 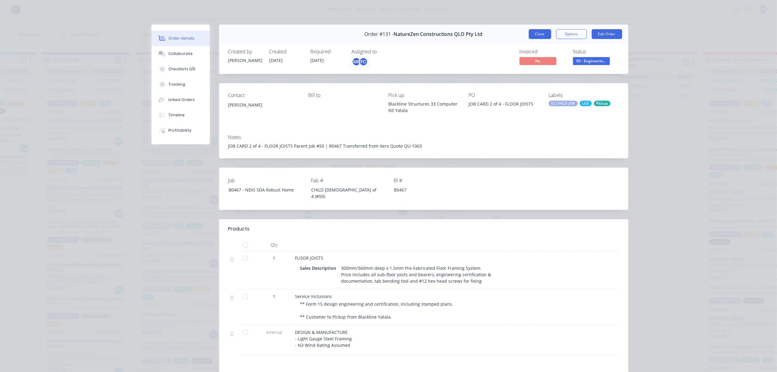 I want to click on div: Status, so click(x=596, y=52).